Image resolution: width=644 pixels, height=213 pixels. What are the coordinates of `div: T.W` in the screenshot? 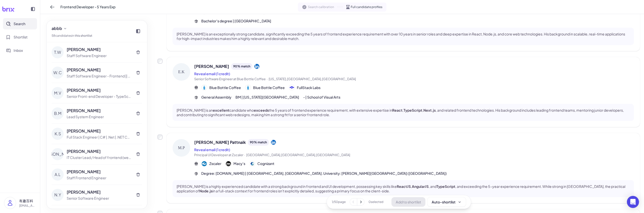 It's located at (58, 52).